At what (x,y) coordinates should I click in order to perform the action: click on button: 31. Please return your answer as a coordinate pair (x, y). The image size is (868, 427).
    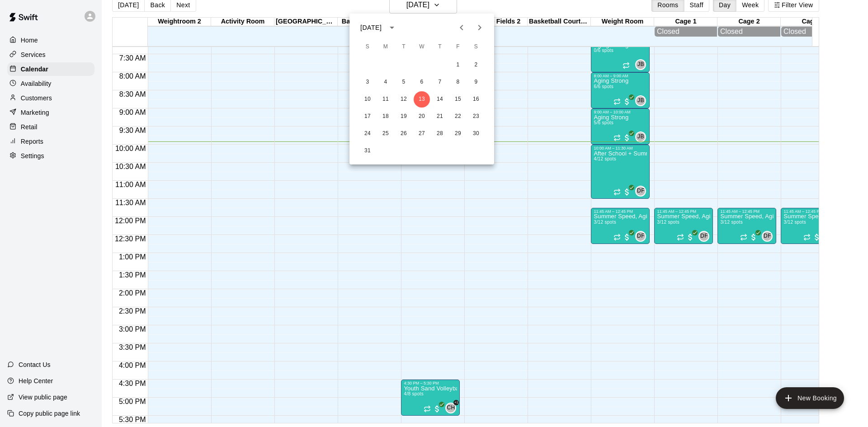
    Looking at the image, I should click on (367, 151).